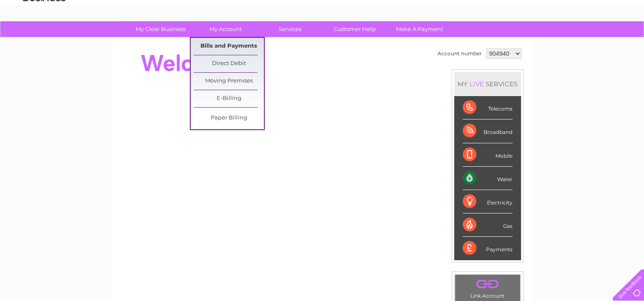 The height and width of the screenshot is (301, 644). Describe the element at coordinates (487, 131) in the screenshot. I see `div: Broadband` at that location.